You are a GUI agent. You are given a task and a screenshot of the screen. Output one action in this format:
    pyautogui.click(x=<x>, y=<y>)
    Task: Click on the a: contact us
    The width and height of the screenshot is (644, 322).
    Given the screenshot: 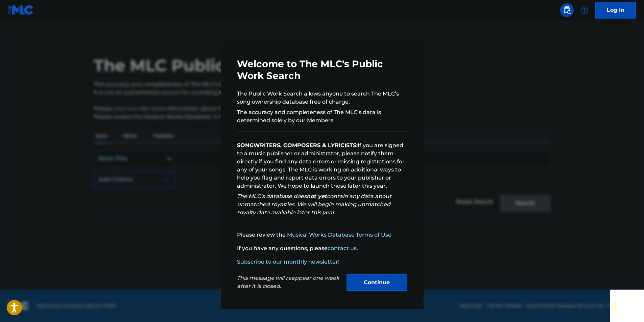 What is the action you would take?
    pyautogui.click(x=342, y=248)
    